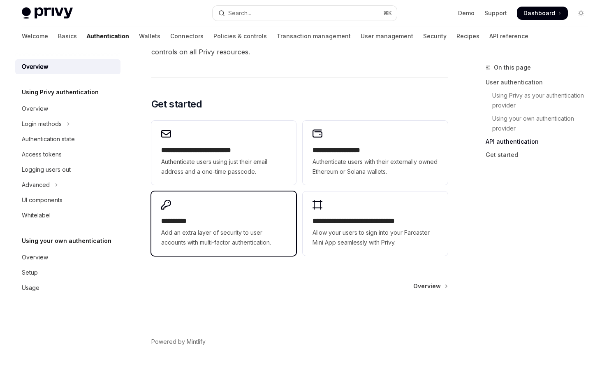 The height and width of the screenshot is (392, 609). I want to click on a: Authentication, so click(108, 36).